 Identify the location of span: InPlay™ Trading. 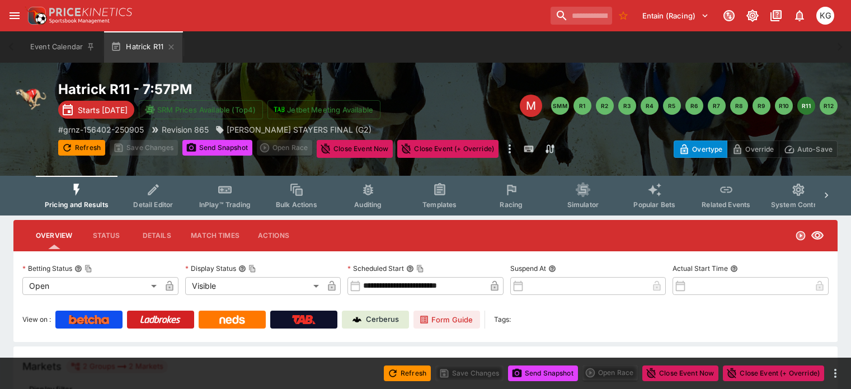
(225, 204).